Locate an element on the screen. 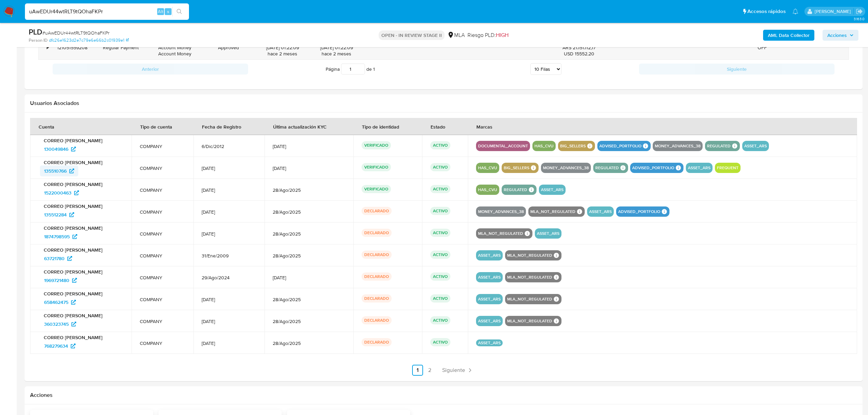 This screenshot has height=415, width=868. span: # uAwEDUr44wtRLT9tQOhaFKPr is located at coordinates (76, 33).